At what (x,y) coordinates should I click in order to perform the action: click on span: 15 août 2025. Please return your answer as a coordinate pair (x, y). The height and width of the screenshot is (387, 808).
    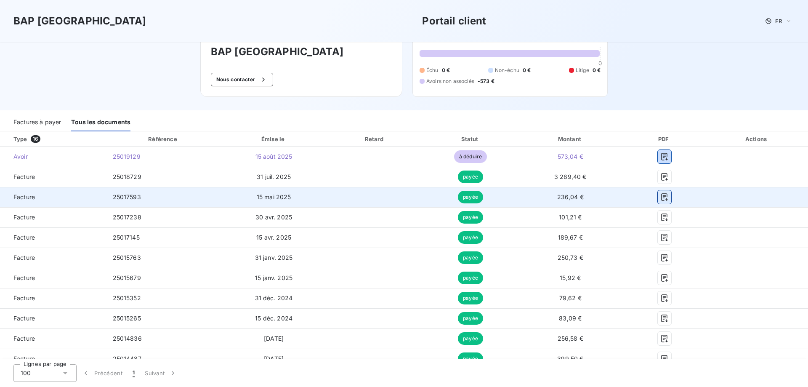
    Looking at the image, I should click on (274, 156).